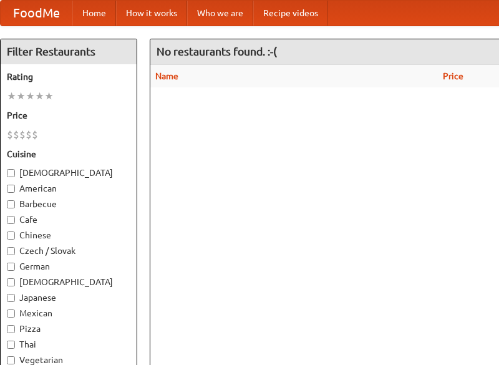 Image resolution: width=499 pixels, height=365 pixels. What do you see at coordinates (11, 188) in the screenshot?
I see `input: American` at bounding box center [11, 188].